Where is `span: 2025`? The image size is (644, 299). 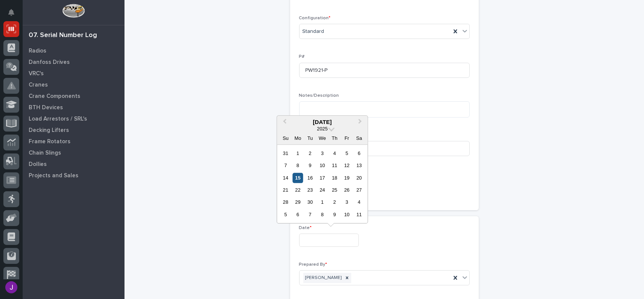
span: 2025 is located at coordinates (322, 129).